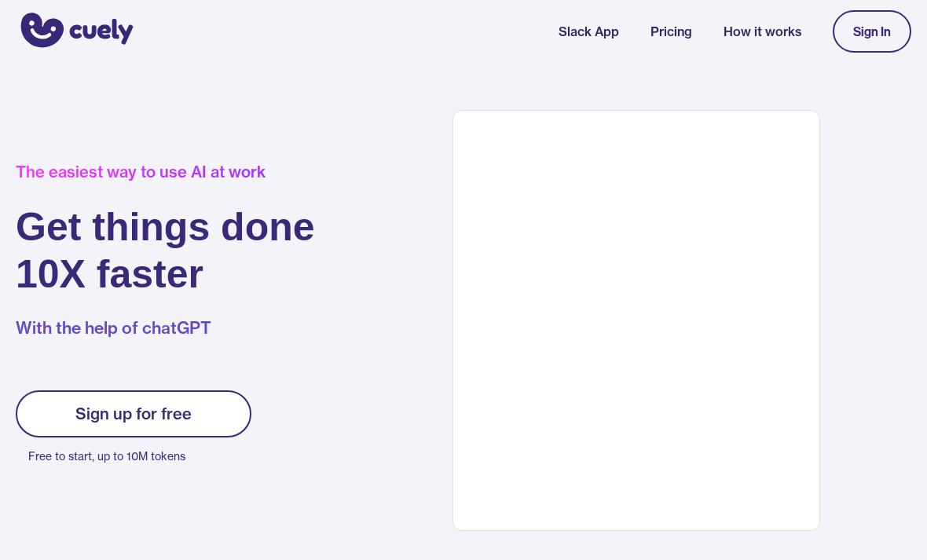 This screenshot has width=927, height=560. I want to click on h1: Get things done 10X faster, so click(165, 250).